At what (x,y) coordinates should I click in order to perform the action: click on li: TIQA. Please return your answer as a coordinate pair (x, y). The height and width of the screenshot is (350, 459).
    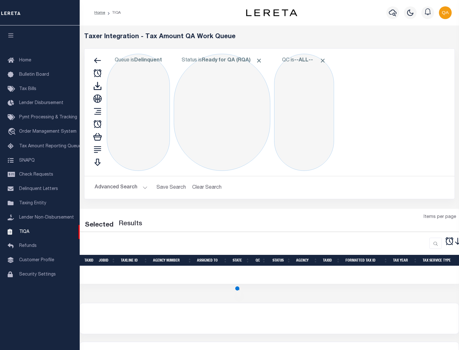
    Looking at the image, I should click on (113, 13).